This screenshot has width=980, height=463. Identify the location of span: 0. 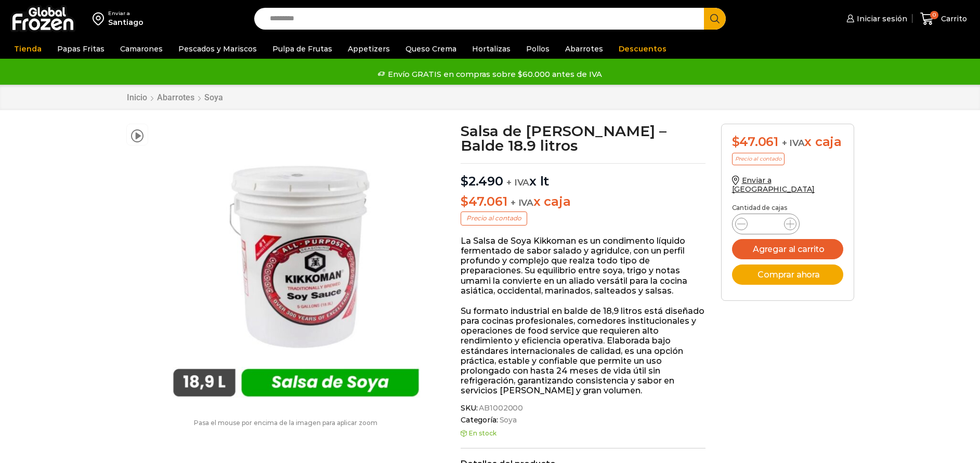
(934, 15).